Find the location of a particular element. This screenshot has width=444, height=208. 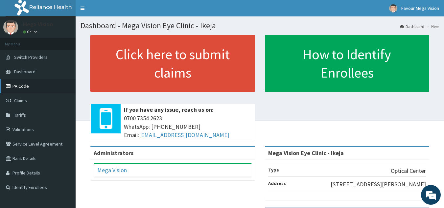

span: Claims is located at coordinates (20, 101).